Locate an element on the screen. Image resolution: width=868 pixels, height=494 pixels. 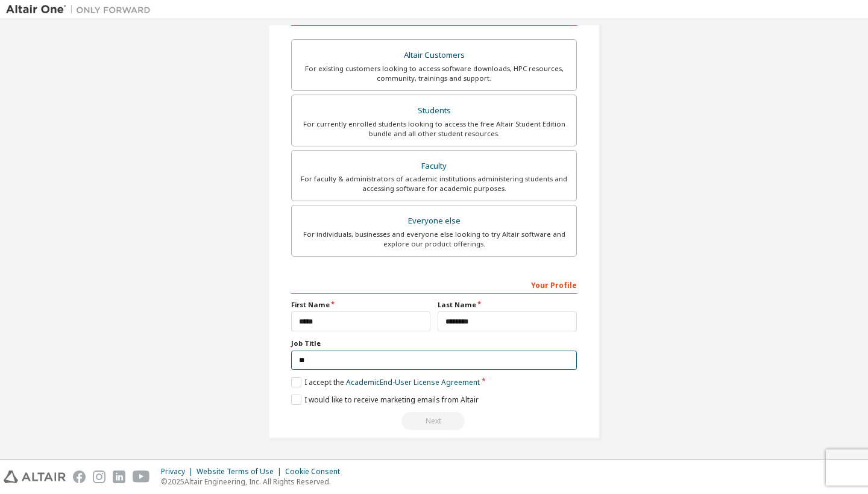
div: Everyone else is located at coordinates (434, 221).